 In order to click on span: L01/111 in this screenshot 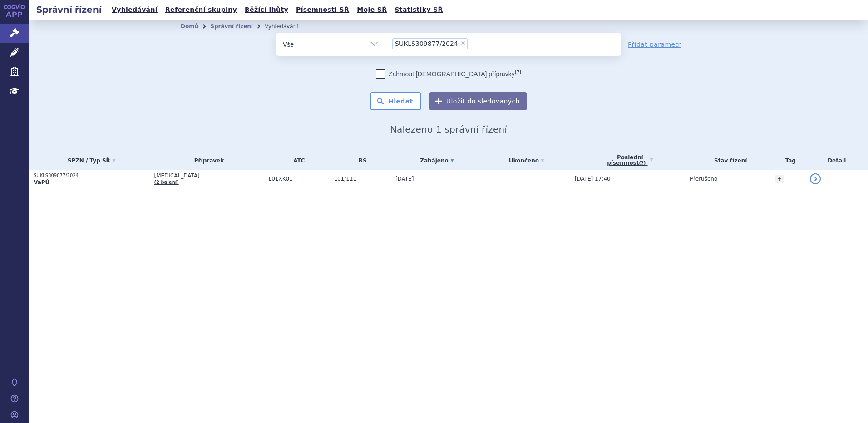, I will do `click(363, 179)`.